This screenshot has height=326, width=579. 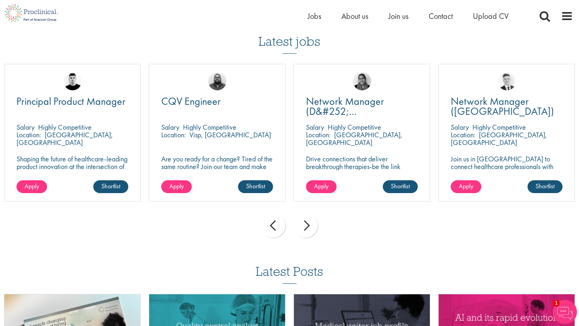 I want to click on h3: Latest jobs, so click(x=289, y=34).